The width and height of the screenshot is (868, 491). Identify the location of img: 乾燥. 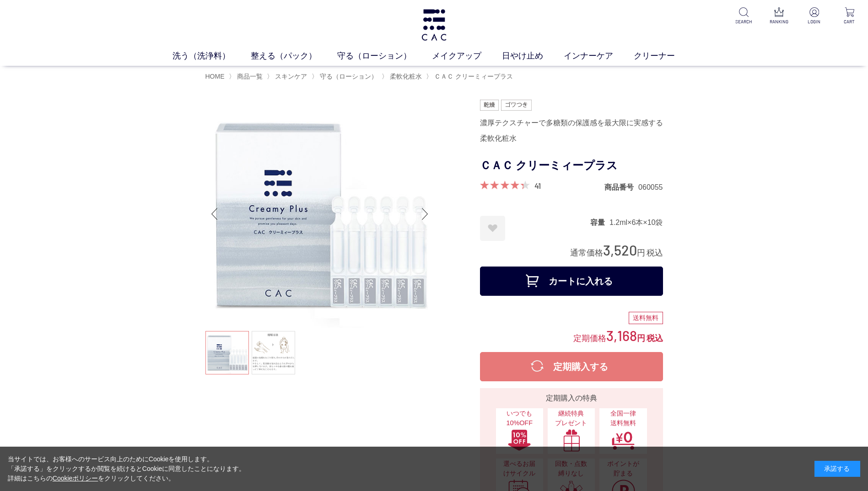
(489, 105).